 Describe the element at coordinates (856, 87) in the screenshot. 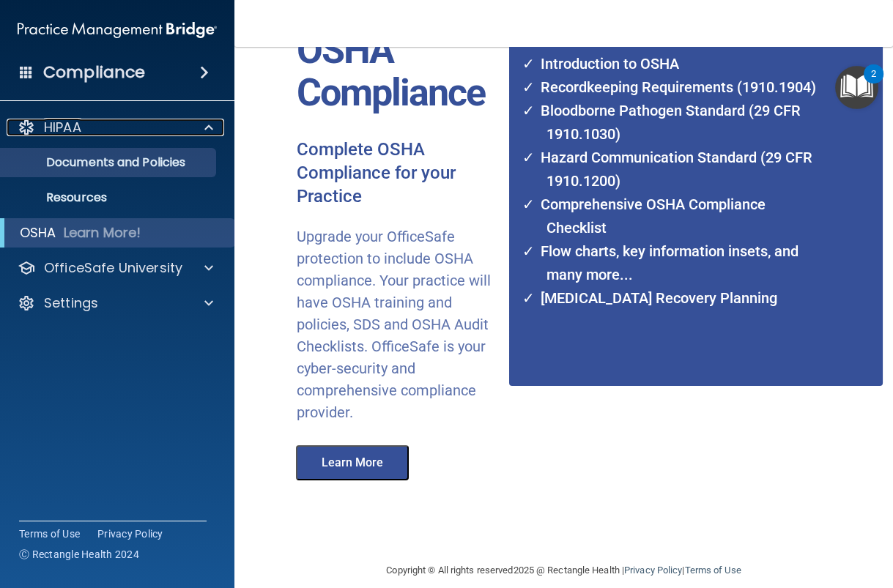

I see `button: Open Resource Center, 2 new notifications` at that location.